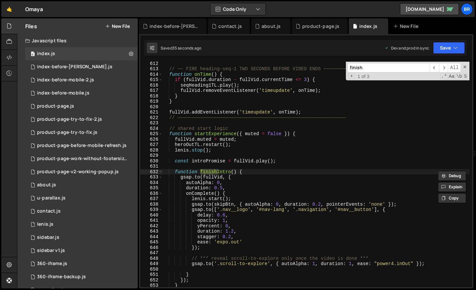 This screenshot has height=290, width=476. Describe the element at coordinates (151, 242) in the screenshot. I see `div: 645` at that location.